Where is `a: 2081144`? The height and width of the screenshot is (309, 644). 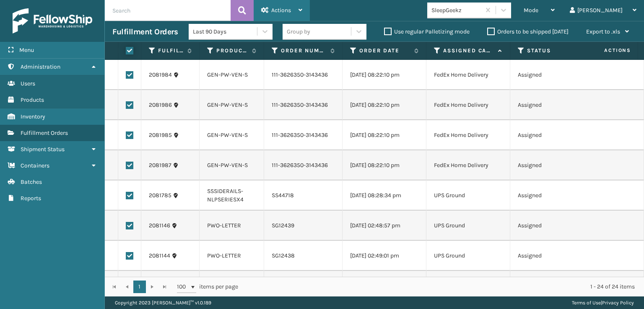 a: 2081144 is located at coordinates (159, 256).